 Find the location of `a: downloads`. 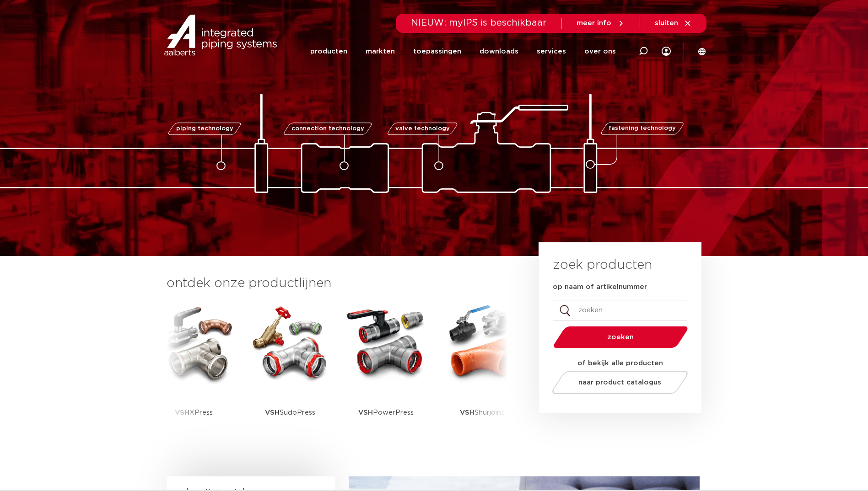

a: downloads is located at coordinates (498, 51).